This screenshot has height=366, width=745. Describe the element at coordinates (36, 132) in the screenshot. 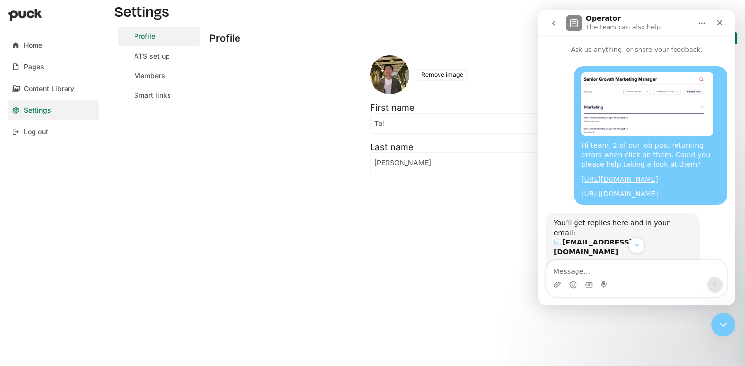

I see `div: Log out` at that location.